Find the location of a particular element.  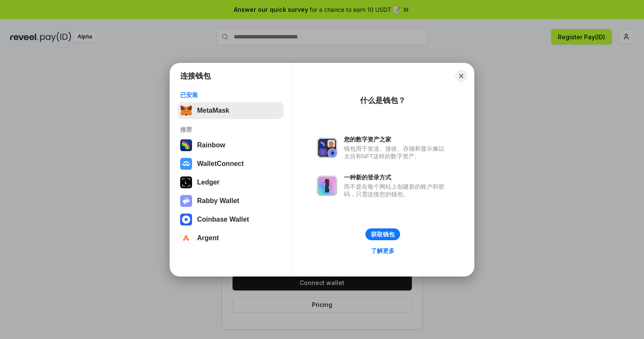

div: Rainbow is located at coordinates (211, 145).